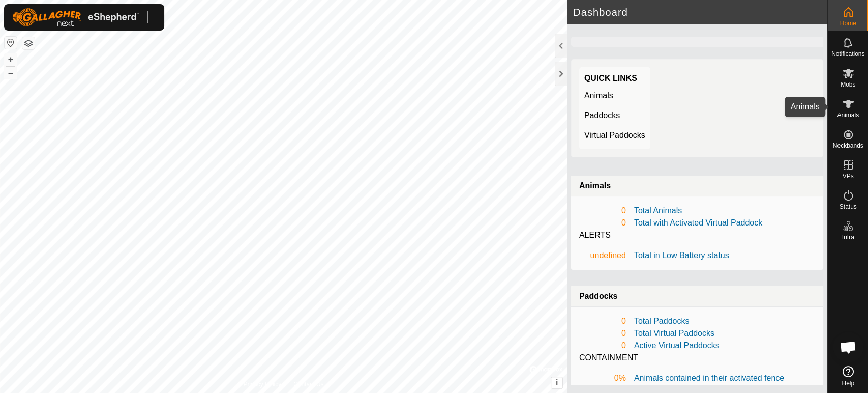 This screenshot has width=868, height=393. What do you see at coordinates (698, 222) in the screenshot?
I see `a: Total with Activated Virtual Paddock` at bounding box center [698, 222].